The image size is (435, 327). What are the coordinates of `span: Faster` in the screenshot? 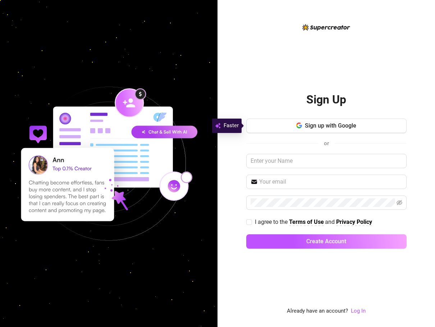 It's located at (231, 126).